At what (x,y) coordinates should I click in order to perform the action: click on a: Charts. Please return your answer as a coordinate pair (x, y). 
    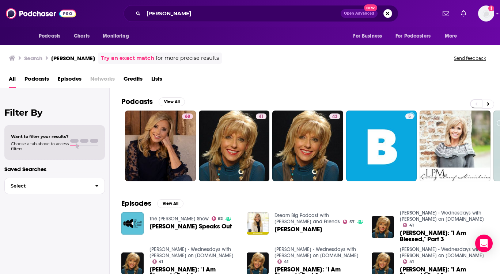
    Looking at the image, I should click on (81, 36).